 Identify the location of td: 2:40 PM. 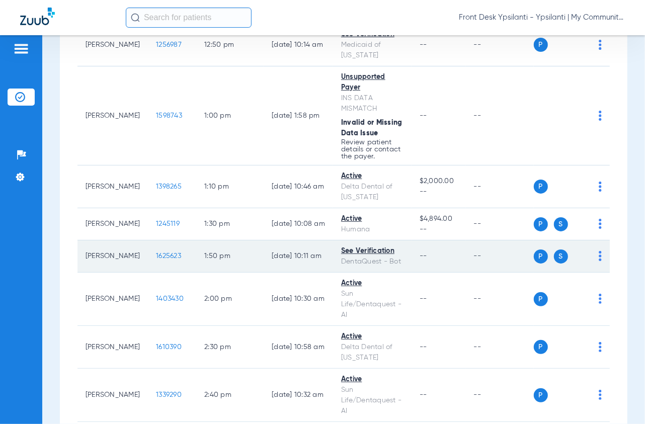
(230, 396).